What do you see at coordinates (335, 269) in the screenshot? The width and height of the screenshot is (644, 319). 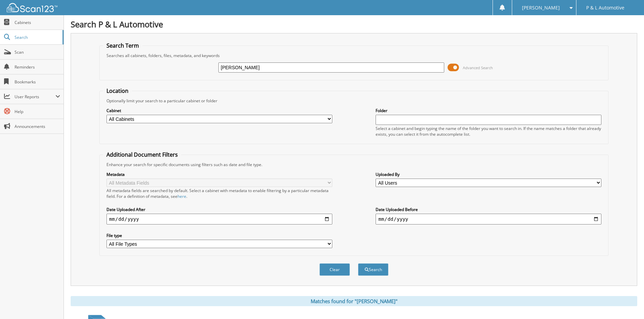 I see `button: Clear` at bounding box center [335, 269].